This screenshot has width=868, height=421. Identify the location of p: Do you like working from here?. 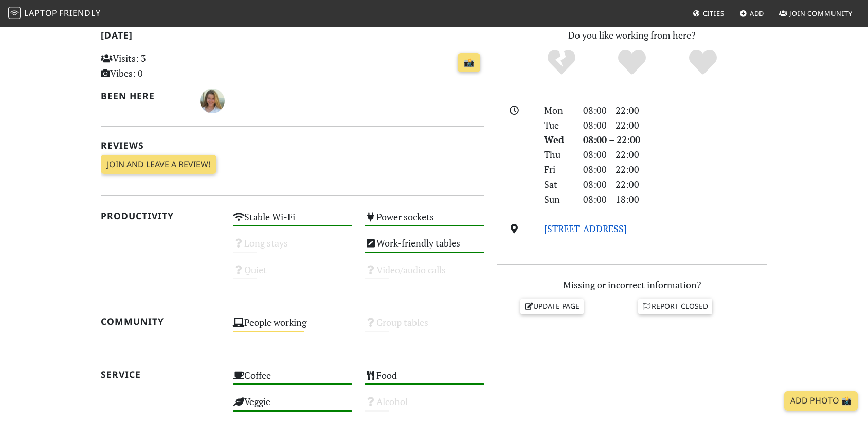
(632, 35).